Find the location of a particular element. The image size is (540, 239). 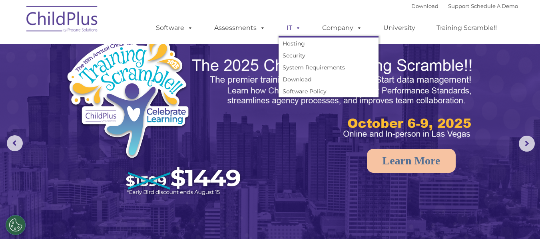

a: IT is located at coordinates (294, 28).